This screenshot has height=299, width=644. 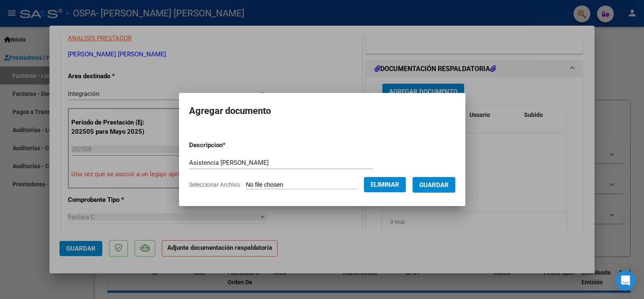 I want to click on h2: Agregar documento, so click(x=322, y=111).